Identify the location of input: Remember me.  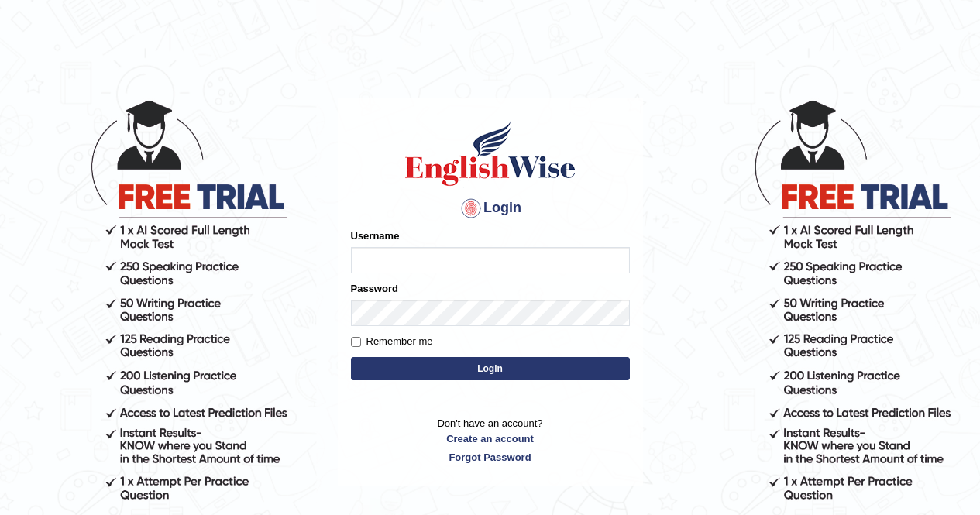
(355, 342).